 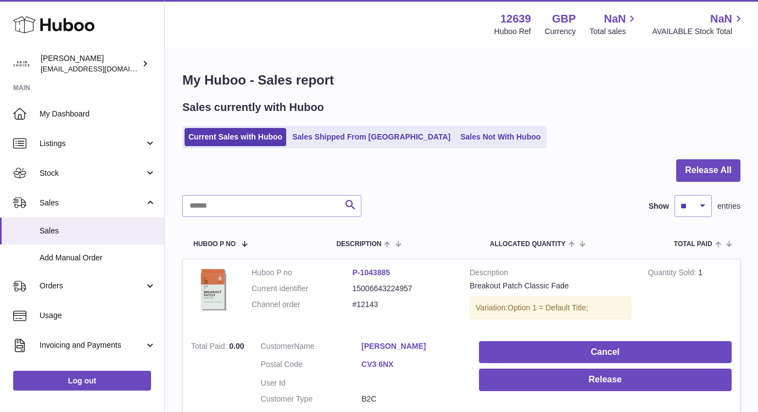 I want to click on label: Show, so click(x=659, y=206).